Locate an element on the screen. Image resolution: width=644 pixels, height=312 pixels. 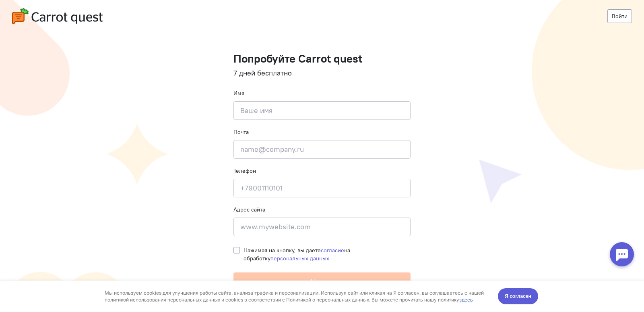
input: name@company.ru is located at coordinates (322, 149).